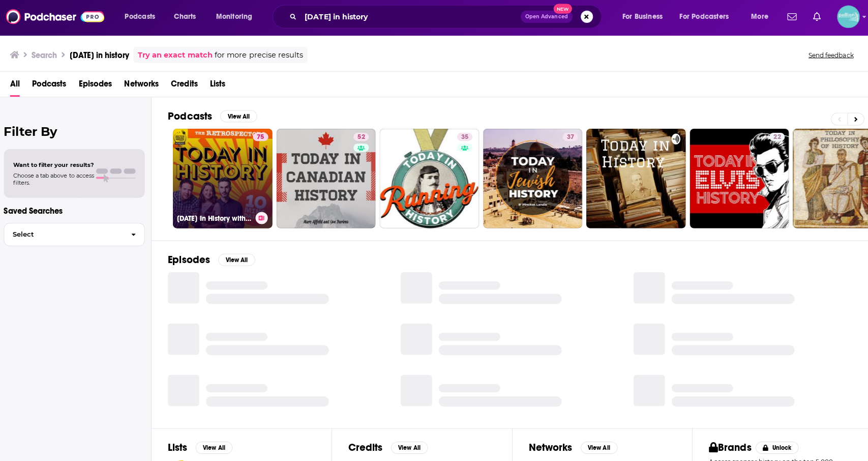  What do you see at coordinates (756, 19) in the screenshot?
I see `span: More` at bounding box center [756, 19].